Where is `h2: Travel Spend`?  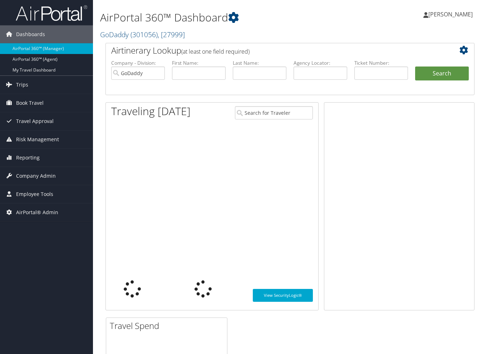
h2: Travel Spend is located at coordinates (168, 326).